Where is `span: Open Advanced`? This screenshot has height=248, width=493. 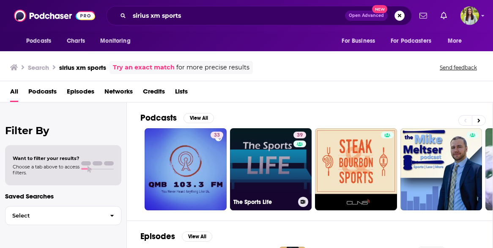 span: Open Advanced is located at coordinates (366, 16).